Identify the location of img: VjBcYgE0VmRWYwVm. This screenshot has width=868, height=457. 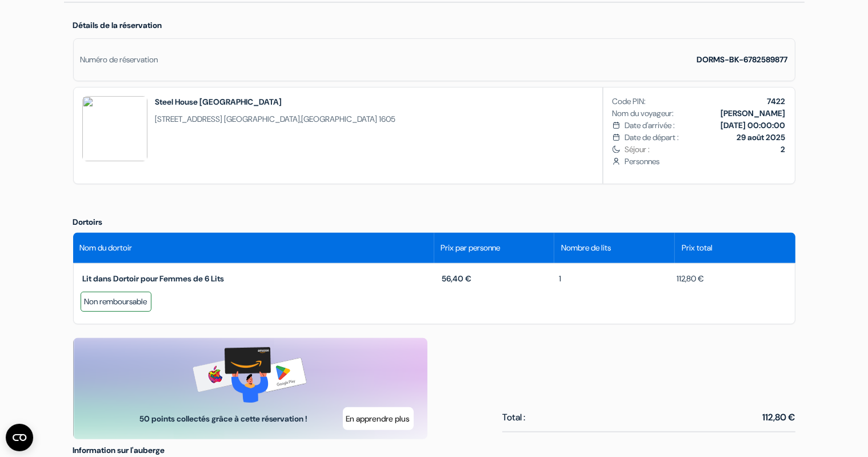
(115, 129).